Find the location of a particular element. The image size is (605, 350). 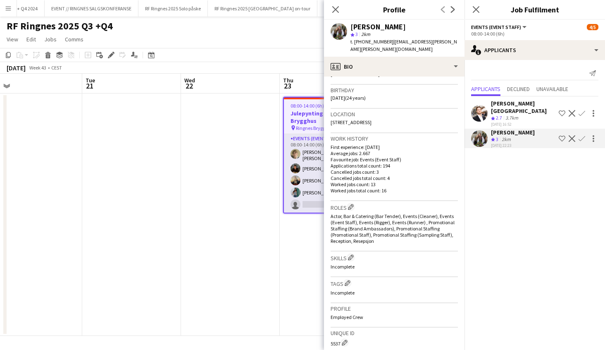

span: Events (Event Staff) is located at coordinates (496, 27).